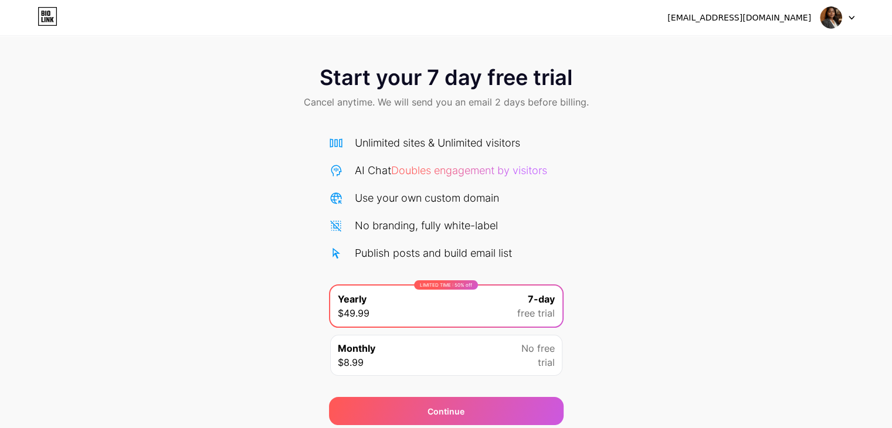 This screenshot has width=892, height=428. What do you see at coordinates (352, 299) in the screenshot?
I see `span: Yearly` at bounding box center [352, 299].